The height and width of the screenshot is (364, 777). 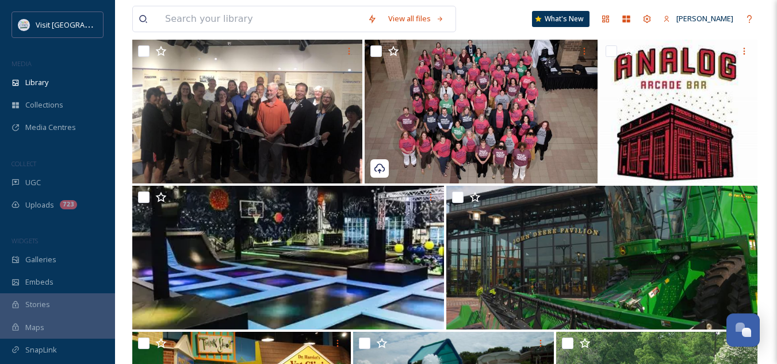 What do you see at coordinates (37, 82) in the screenshot?
I see `span: Library` at bounding box center [37, 82].